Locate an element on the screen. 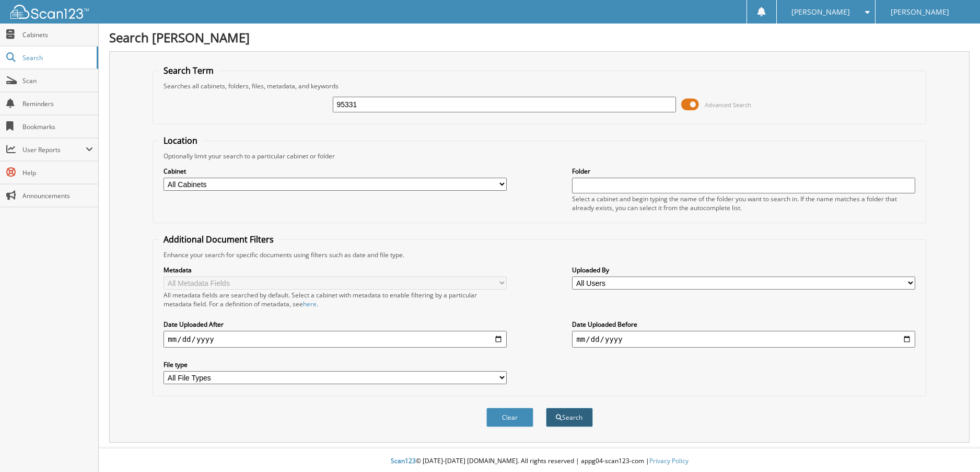 This screenshot has height=472, width=980. span: Announcements is located at coordinates (57, 196).